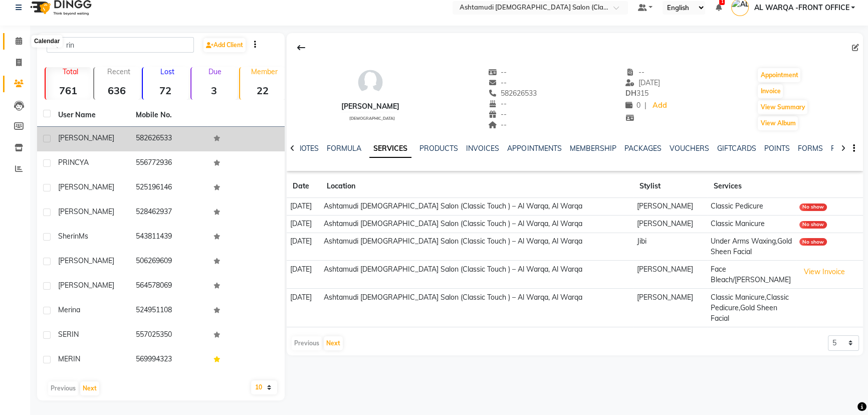 Image resolution: width=868 pixels, height=415 pixels. I want to click on p: Recent, so click(119, 72).